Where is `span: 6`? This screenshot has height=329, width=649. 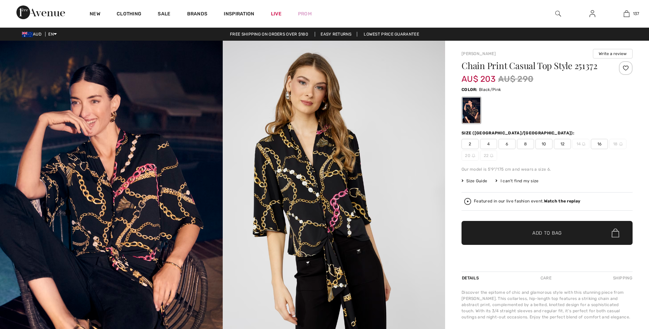
span: 6 is located at coordinates (507, 144).